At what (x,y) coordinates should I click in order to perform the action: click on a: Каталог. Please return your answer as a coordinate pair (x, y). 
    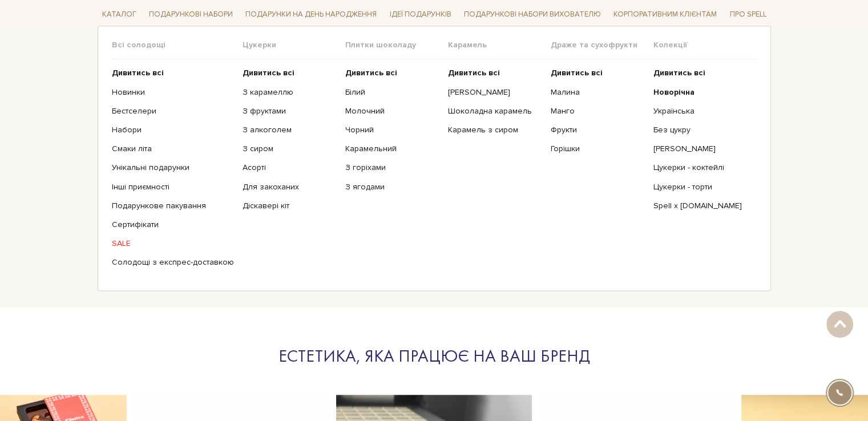
    Looking at the image, I should click on (119, 14).